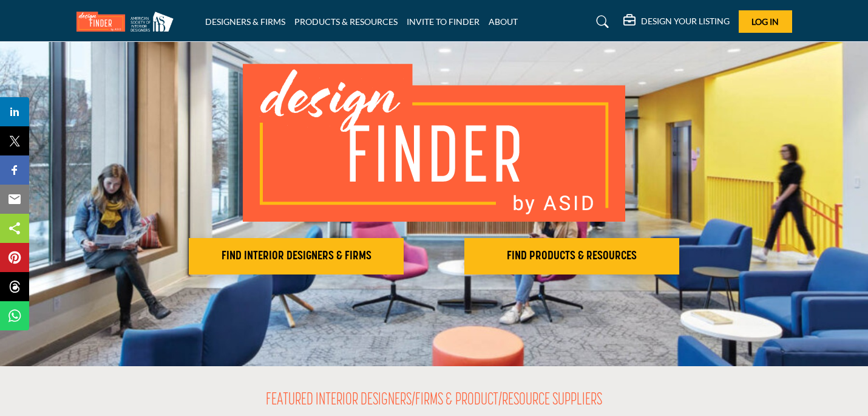  I want to click on button: FIND INTERIOR DESIGNERS & FIRMS, so click(297, 256).